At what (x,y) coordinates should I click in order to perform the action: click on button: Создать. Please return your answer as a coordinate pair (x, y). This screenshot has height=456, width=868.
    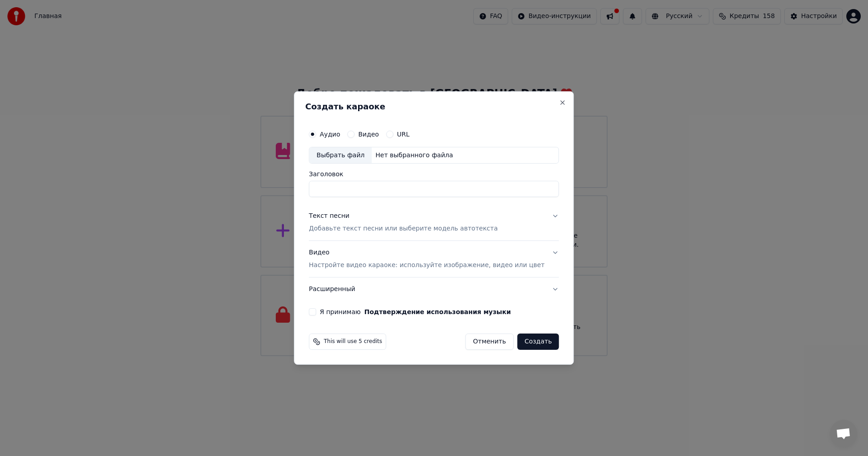
    Looking at the image, I should click on (538, 342).